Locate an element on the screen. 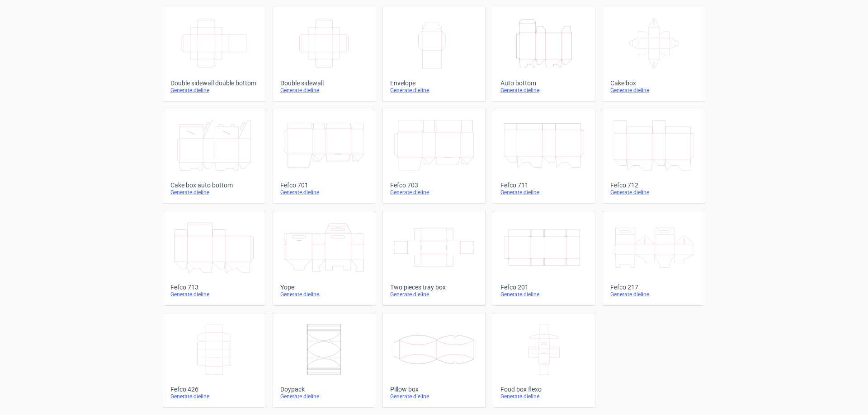  div: Fefco 217 is located at coordinates (653, 287).